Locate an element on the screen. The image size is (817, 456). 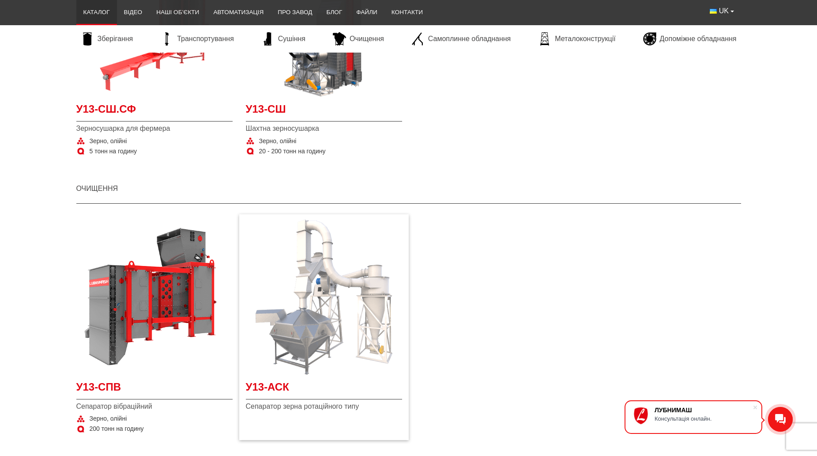
span: UK is located at coordinates (724, 11).